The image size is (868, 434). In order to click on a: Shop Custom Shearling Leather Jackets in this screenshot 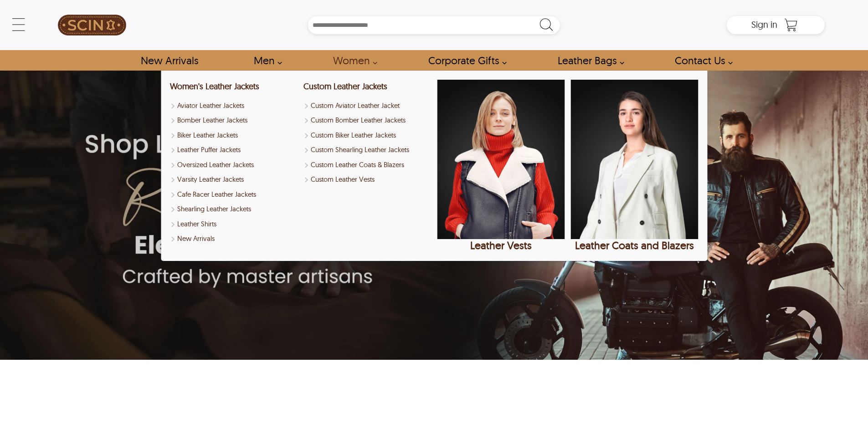, I will do `click(367, 150)`.